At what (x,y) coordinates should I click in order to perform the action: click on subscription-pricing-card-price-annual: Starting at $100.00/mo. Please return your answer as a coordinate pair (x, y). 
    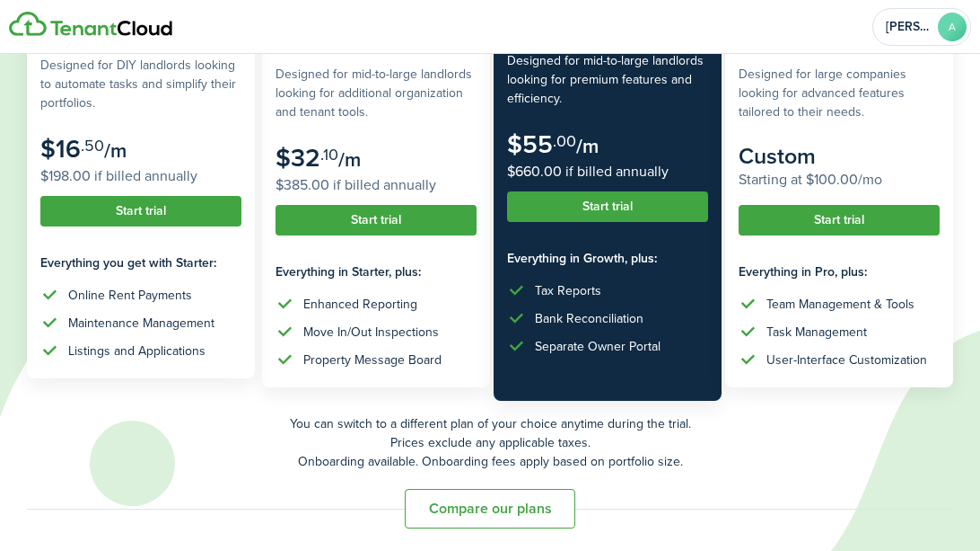
    Looking at the image, I should click on (839, 180).